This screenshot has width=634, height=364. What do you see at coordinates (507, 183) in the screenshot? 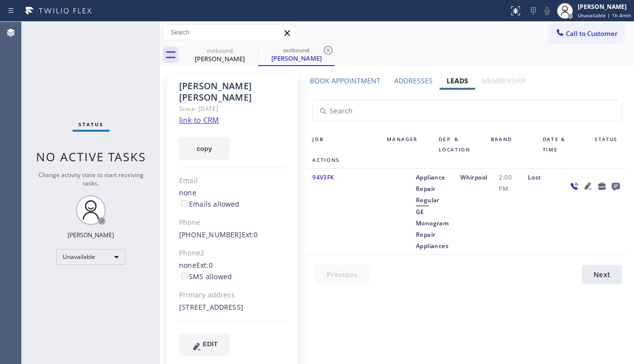
I see `span: 2:00 PM` at bounding box center [507, 183].